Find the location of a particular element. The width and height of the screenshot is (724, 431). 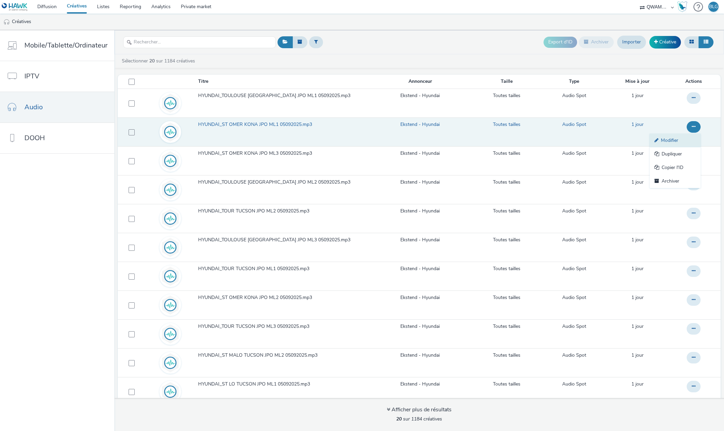

a: HYUNDAI_ST MALO TUCSON JPO ML2 05092025.mp3 is located at coordinates (284, 357).